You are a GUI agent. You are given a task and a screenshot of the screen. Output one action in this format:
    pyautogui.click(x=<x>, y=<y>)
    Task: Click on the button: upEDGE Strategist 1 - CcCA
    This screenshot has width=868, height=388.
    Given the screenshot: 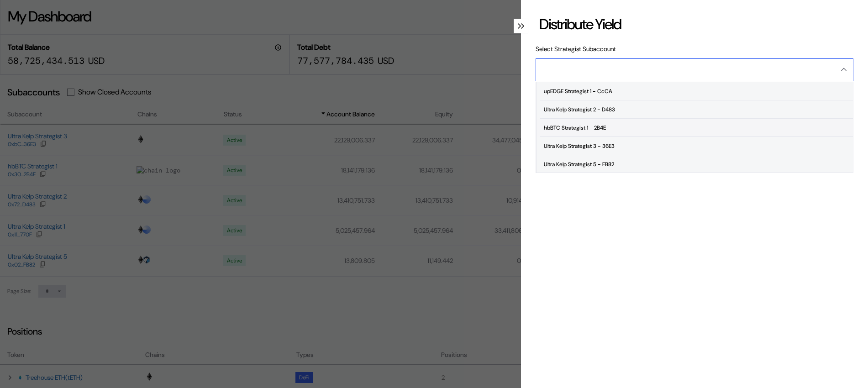 What is the action you would take?
    pyautogui.click(x=694, y=91)
    